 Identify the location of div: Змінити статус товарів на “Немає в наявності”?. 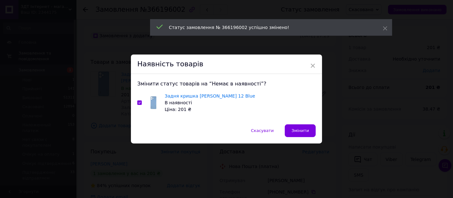
(226, 84).